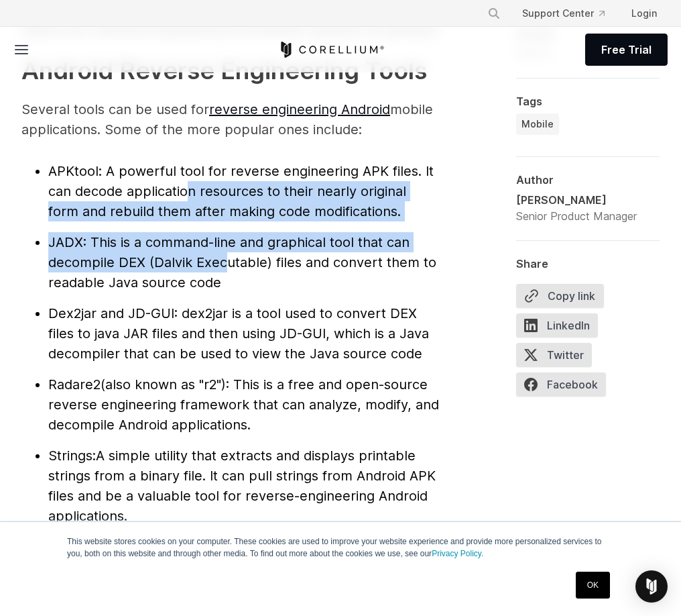 The width and height of the screenshot is (681, 616). Describe the element at coordinates (560, 296) in the screenshot. I see `button: Copy link` at that location.